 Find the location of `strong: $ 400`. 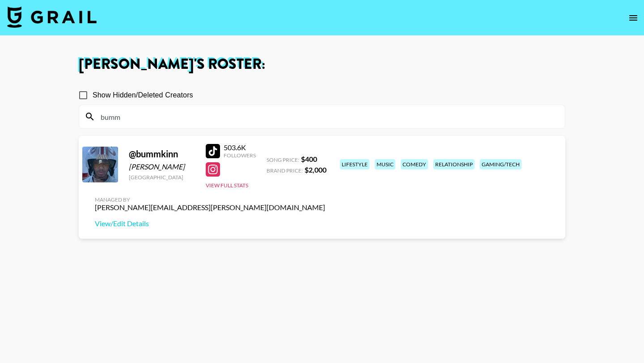

strong: $ 400 is located at coordinates (309, 159).